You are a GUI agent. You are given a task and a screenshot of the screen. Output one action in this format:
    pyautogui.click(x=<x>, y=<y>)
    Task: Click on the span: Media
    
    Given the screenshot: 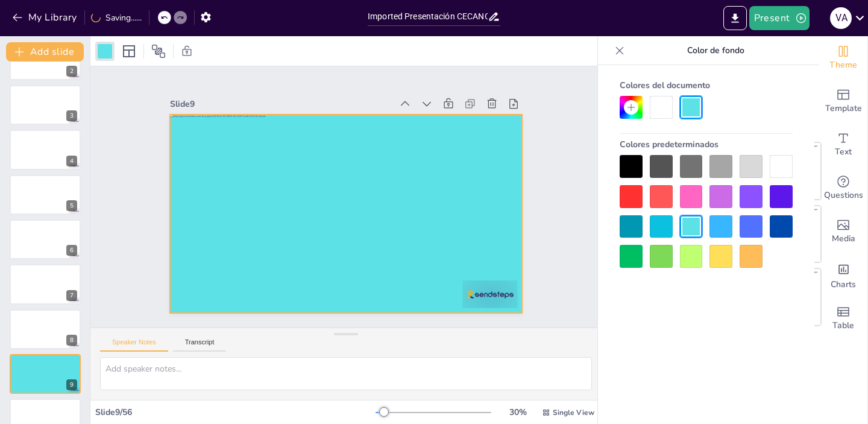 What is the action you would take?
    pyautogui.click(x=843, y=239)
    